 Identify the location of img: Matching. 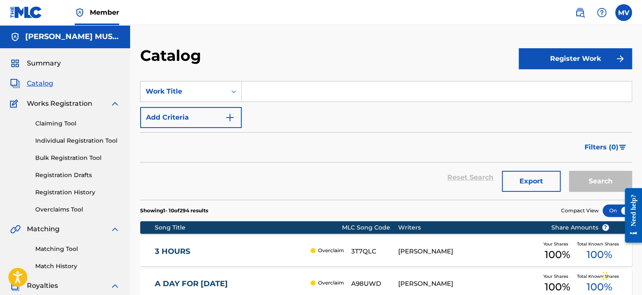
(15, 229).